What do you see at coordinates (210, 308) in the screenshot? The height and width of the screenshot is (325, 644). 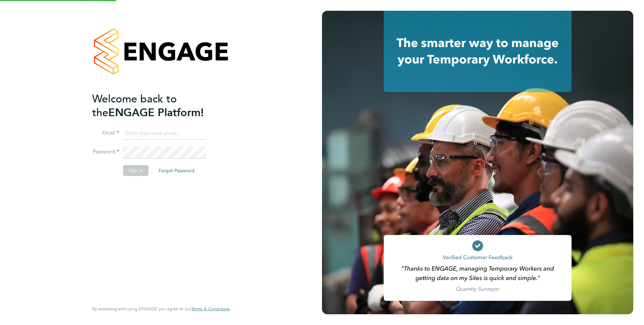 I see `a: Terms & Conditions` at bounding box center [210, 308].